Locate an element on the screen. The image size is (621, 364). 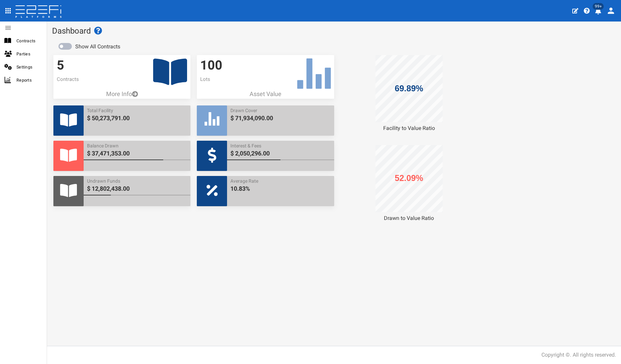
h3: 100 is located at coordinates (265, 65).